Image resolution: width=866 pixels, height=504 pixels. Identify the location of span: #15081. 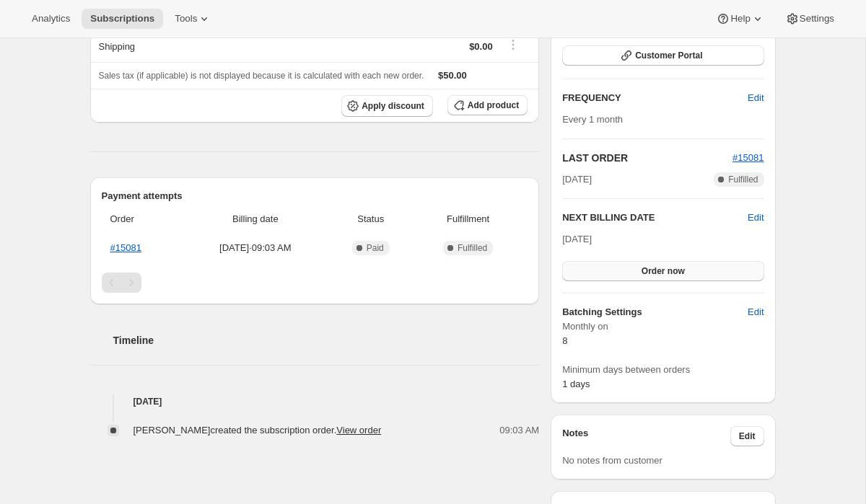
(748, 157).